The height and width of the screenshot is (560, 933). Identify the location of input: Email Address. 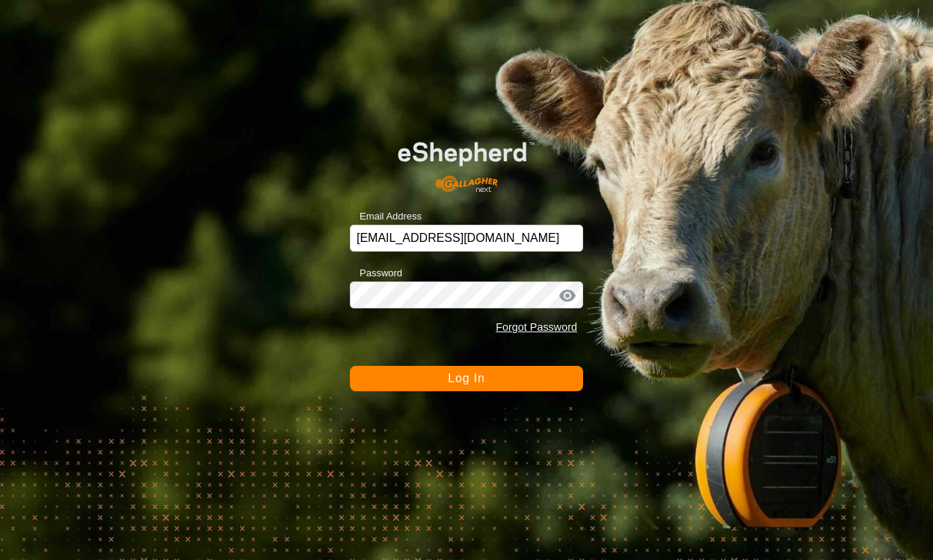
(466, 239).